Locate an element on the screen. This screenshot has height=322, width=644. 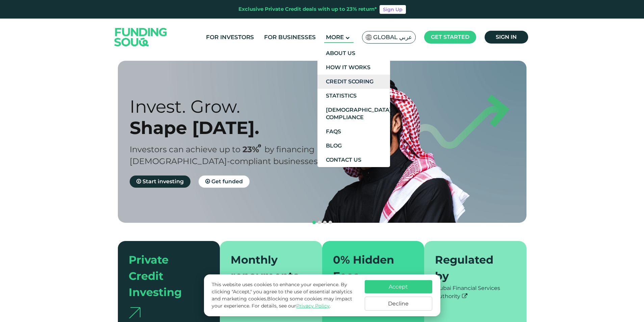
div: Private Credit Investing is located at coordinates (165, 276).